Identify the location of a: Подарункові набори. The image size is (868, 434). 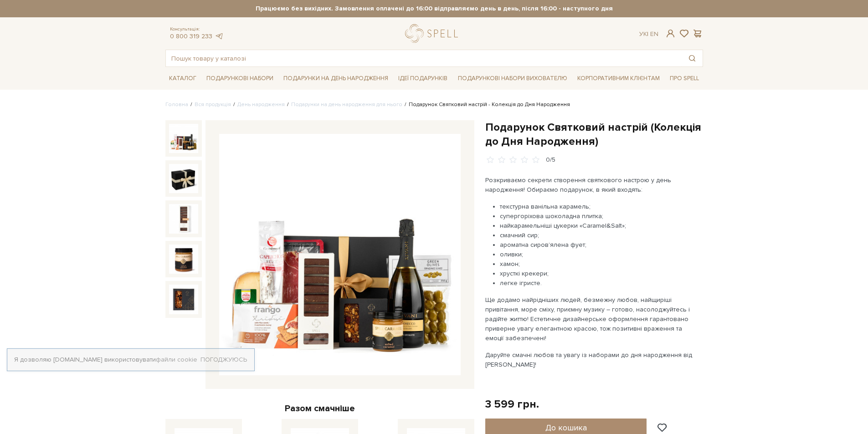
(240, 78).